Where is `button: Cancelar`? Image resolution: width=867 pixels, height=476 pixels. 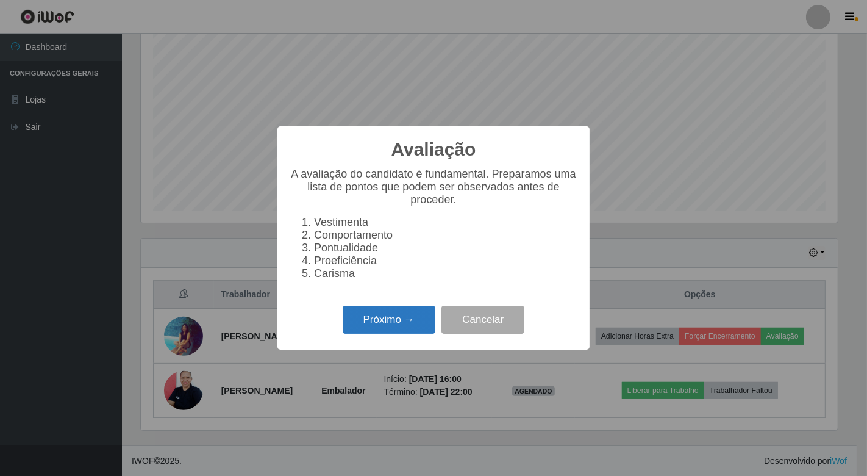 button: Cancelar is located at coordinates (483, 319).